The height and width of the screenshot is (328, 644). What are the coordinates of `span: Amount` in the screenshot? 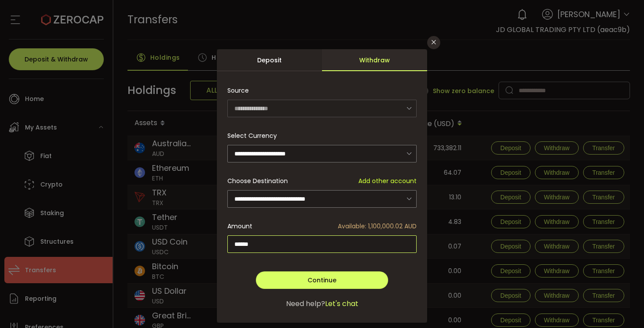 It's located at (240, 226).